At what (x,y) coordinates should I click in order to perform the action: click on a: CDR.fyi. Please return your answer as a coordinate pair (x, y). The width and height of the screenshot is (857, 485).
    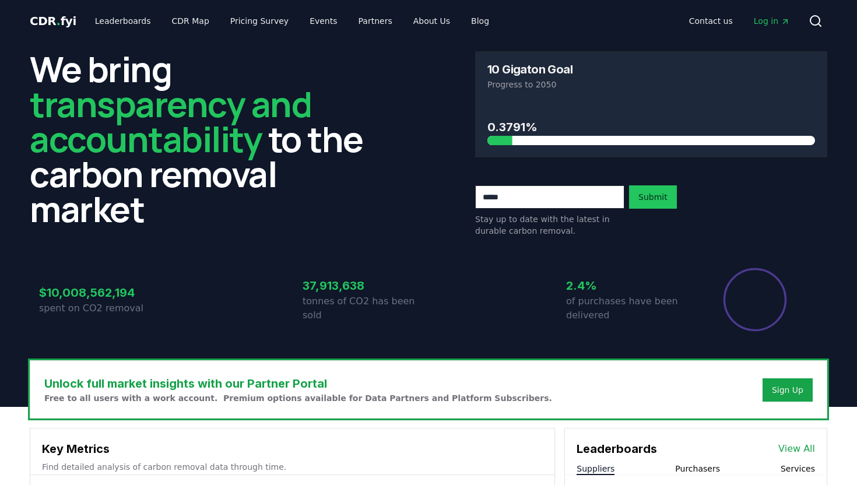
    Looking at the image, I should click on (53, 21).